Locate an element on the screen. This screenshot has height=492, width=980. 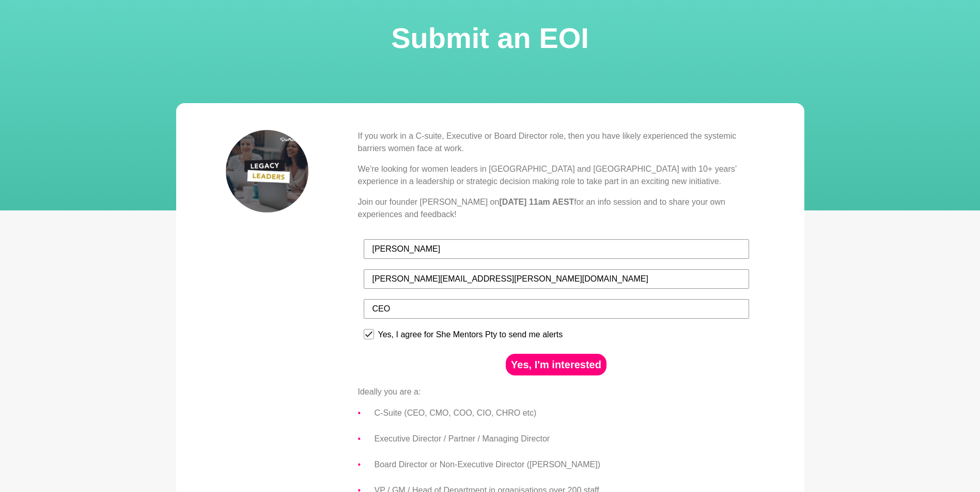
h1: Submit an EOI is located at coordinates (490, 38).